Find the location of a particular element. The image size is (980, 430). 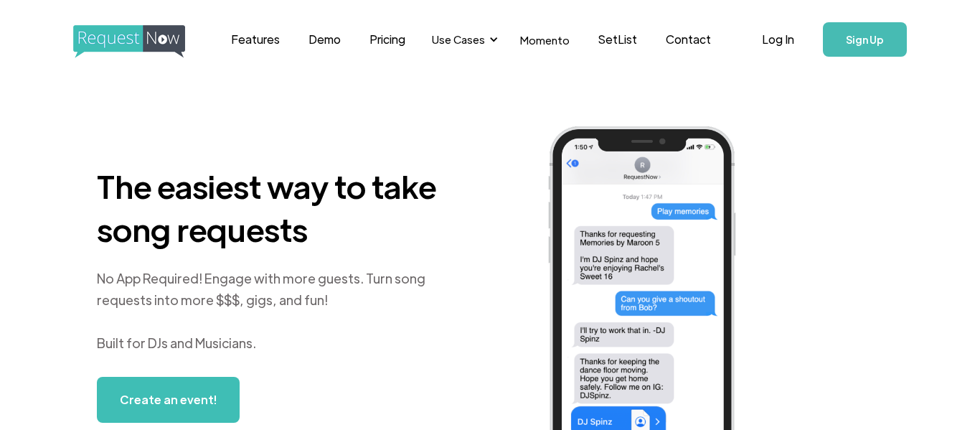

a: Pricing is located at coordinates (387, 39).